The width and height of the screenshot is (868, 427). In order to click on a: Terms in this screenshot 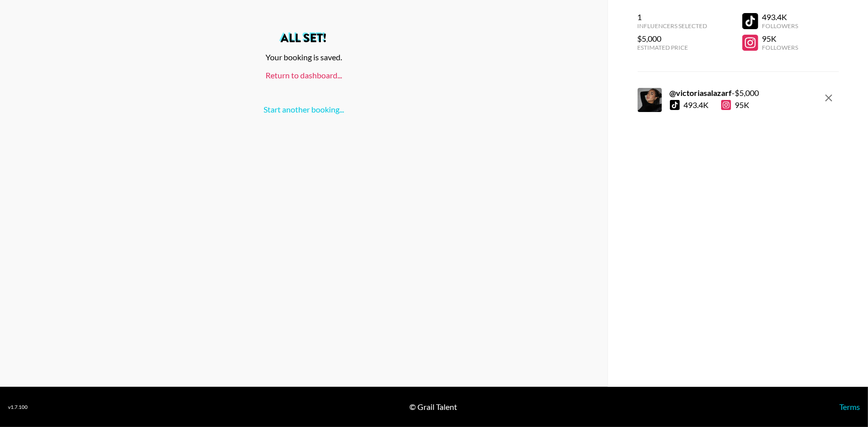, I will do `click(849, 406)`.